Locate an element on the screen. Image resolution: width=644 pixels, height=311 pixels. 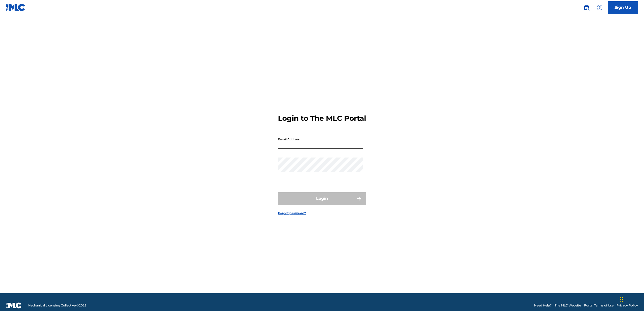
img: logo is located at coordinates (14, 306).